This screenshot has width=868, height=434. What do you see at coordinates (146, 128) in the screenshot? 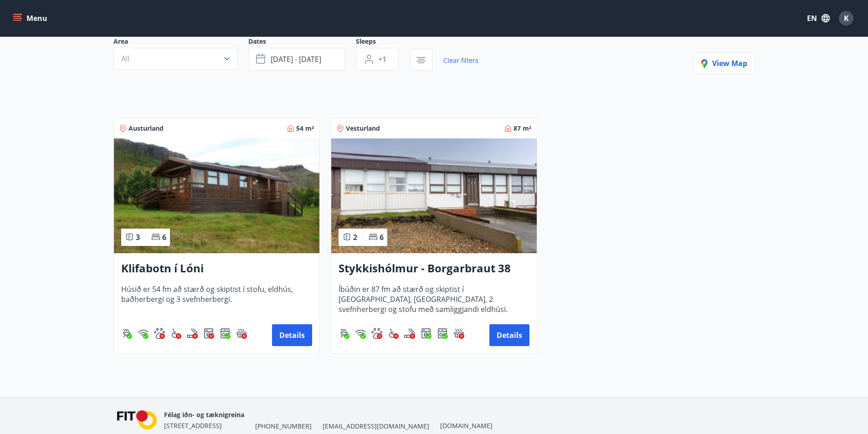
I see `span: Austurland` at bounding box center [146, 128].